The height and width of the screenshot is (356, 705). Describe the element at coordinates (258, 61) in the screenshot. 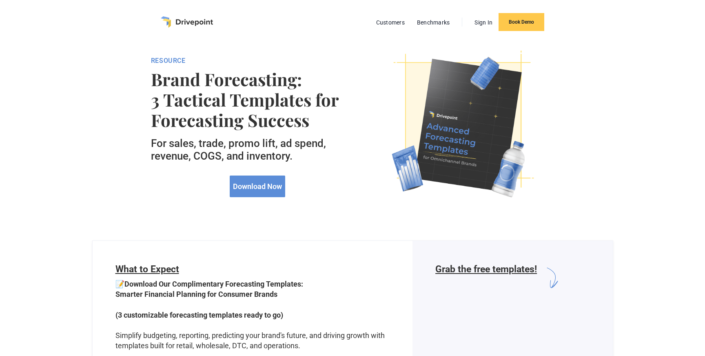

I see `div: RESOURCE` at that location.